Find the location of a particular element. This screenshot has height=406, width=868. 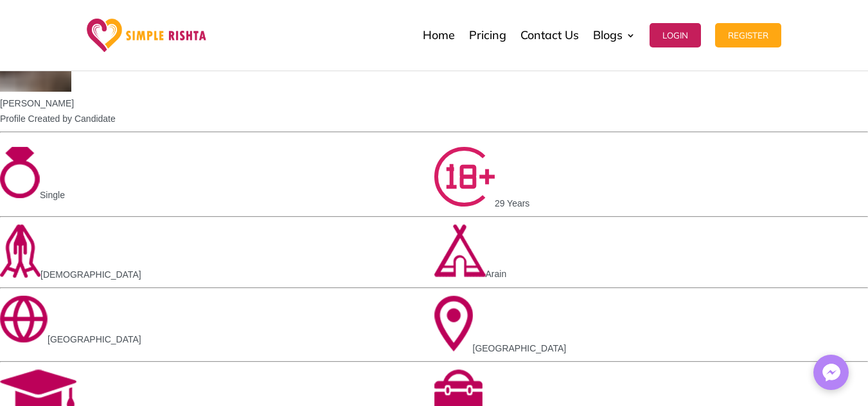

button: Register is located at coordinates (748, 36).